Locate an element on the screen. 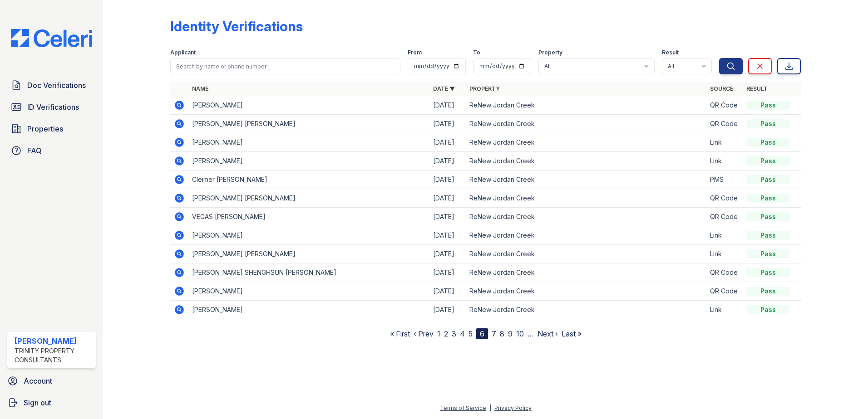 The image size is (868, 419). a: 8 is located at coordinates (502, 334).